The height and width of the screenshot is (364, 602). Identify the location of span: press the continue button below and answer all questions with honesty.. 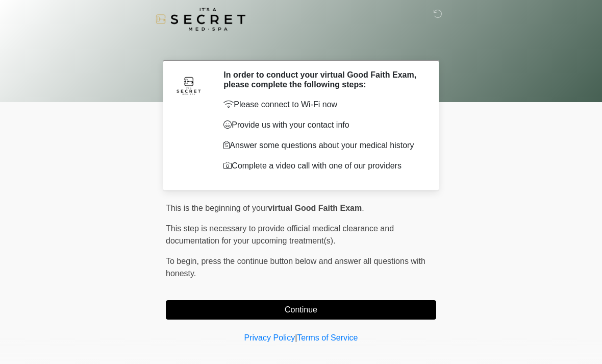
(295, 267).